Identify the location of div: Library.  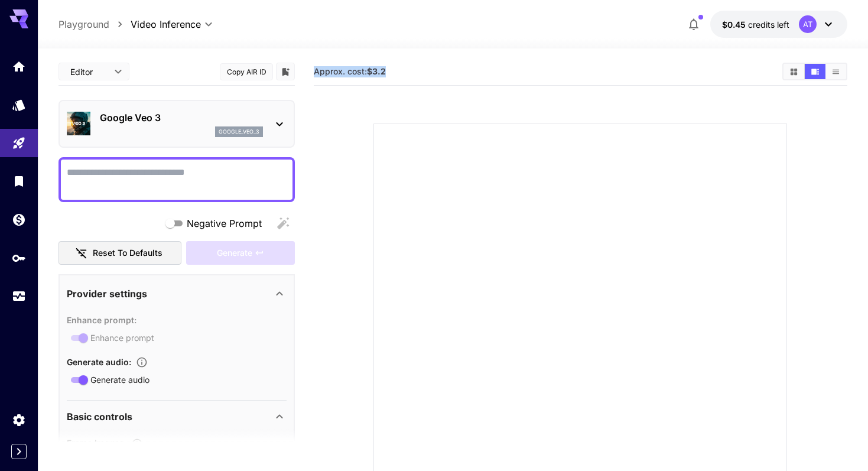
(19, 181).